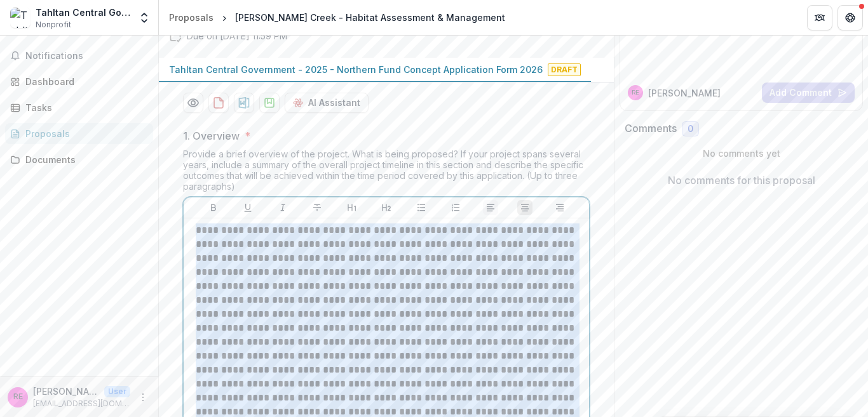  I want to click on button: Ordered List, so click(456, 208).